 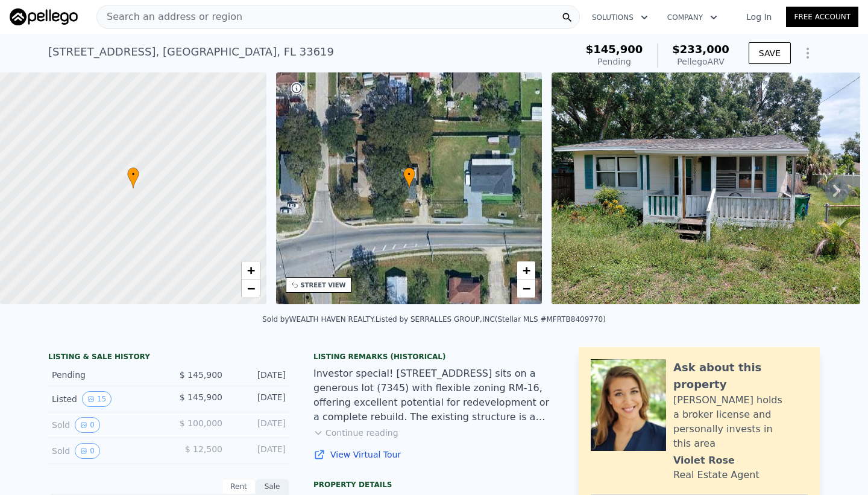 What do you see at coordinates (705, 461) in the screenshot?
I see `div: Violet Rose` at bounding box center [705, 461].